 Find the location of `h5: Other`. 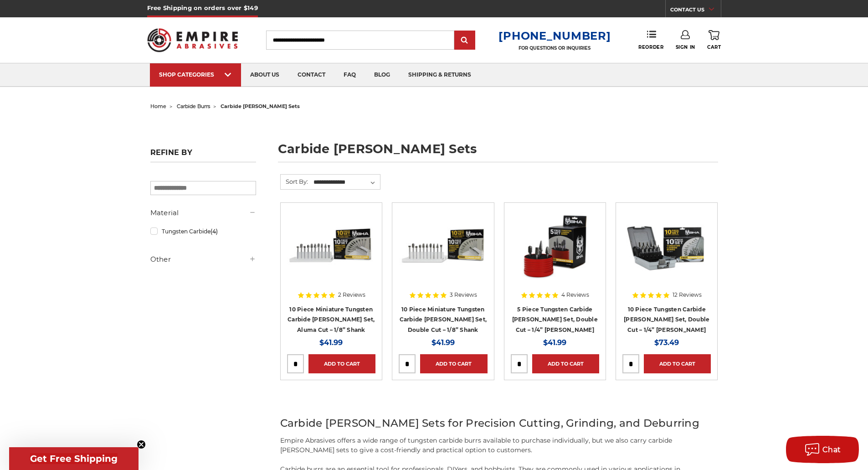

h5: Other is located at coordinates (203, 259).